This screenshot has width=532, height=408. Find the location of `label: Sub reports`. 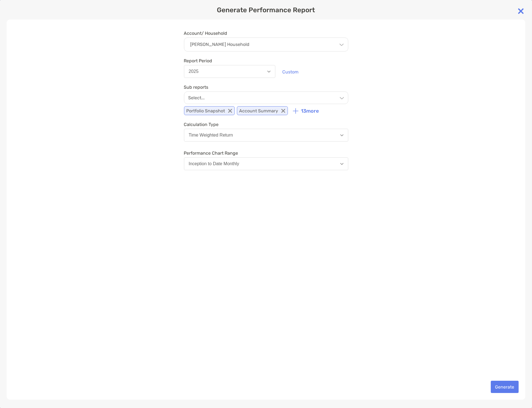

label: Sub reports is located at coordinates (196, 87).